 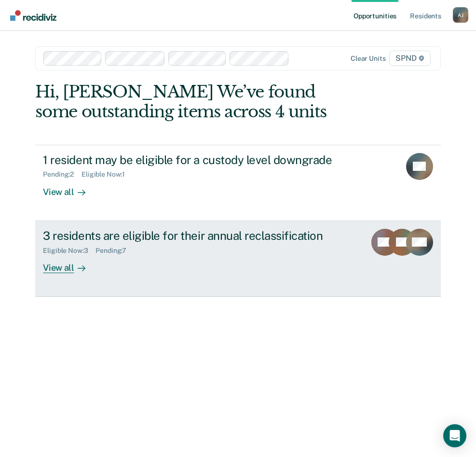 What do you see at coordinates (62, 174) in the screenshot?
I see `div: Pending : 2` at bounding box center [62, 174].